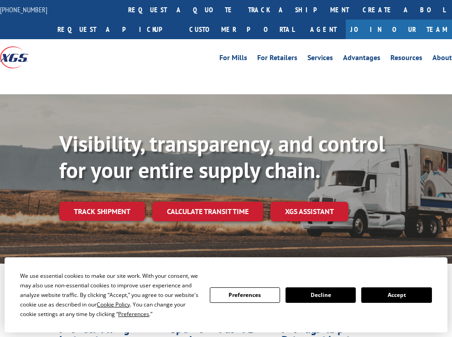 This screenshot has width=452, height=337. What do you see at coordinates (245, 295) in the screenshot?
I see `button: Preferences` at bounding box center [245, 295].